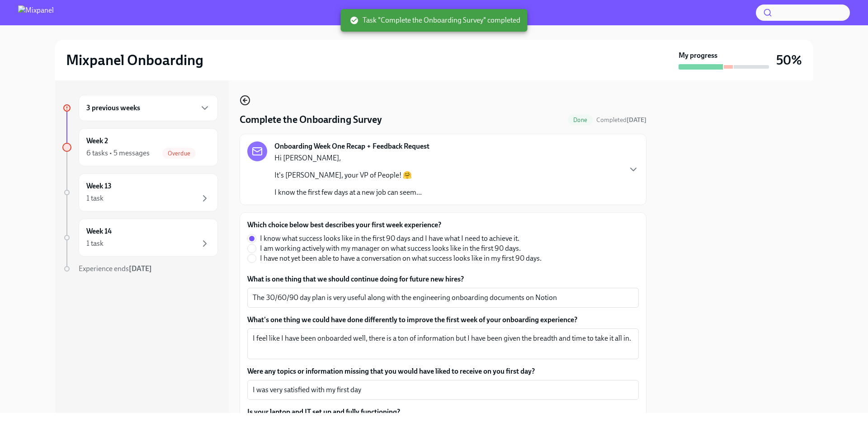  I want to click on label: Is your laptop and IT set up and fully functioning?, so click(324, 412).